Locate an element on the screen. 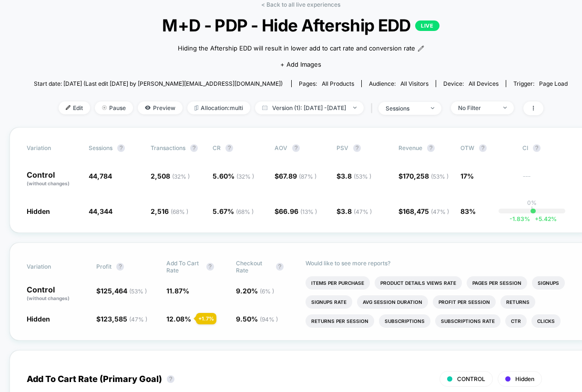  li: Ctr is located at coordinates (515, 321).